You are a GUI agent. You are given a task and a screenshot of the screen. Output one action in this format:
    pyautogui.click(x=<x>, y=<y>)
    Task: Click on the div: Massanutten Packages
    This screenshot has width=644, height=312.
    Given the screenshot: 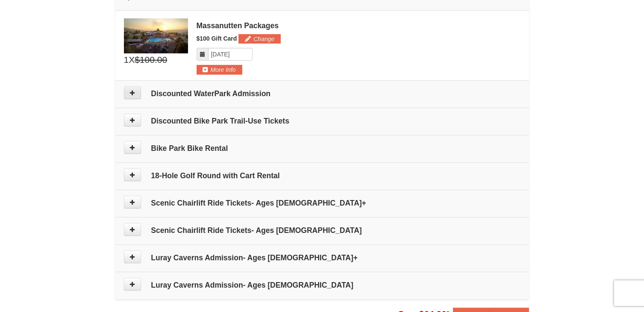 What is the action you would take?
    pyautogui.click(x=359, y=25)
    